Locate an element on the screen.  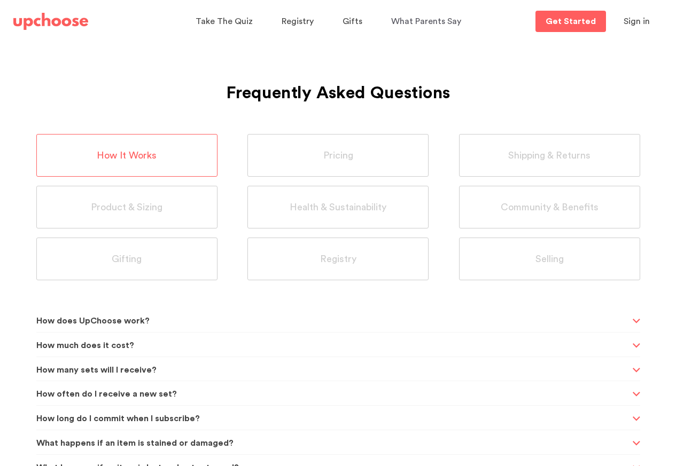
span: Community & Benefits is located at coordinates (549, 207).